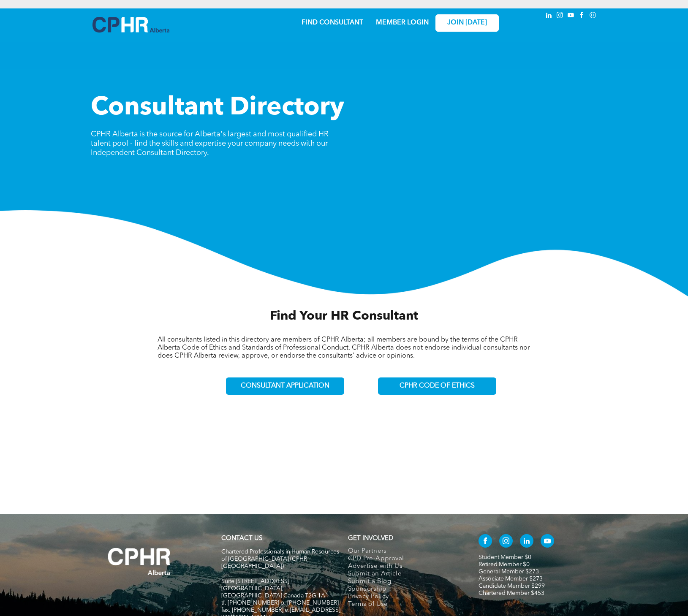 This screenshot has width=688, height=616. I want to click on a: MEMBER LOGIN, so click(402, 23).